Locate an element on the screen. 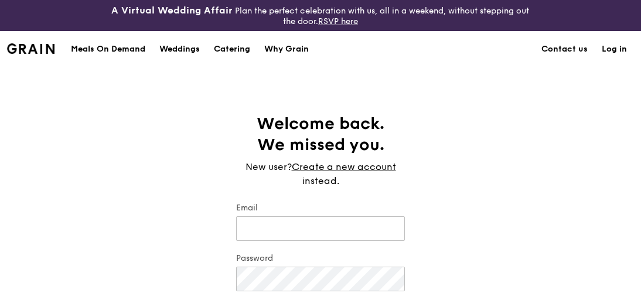  div: Why Grain is located at coordinates (286, 49).